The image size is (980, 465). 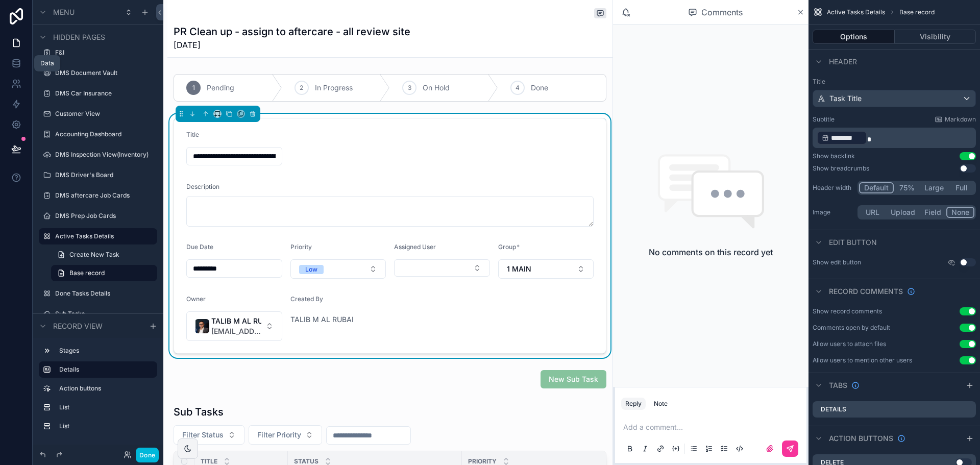 I want to click on span: Record view, so click(x=78, y=326).